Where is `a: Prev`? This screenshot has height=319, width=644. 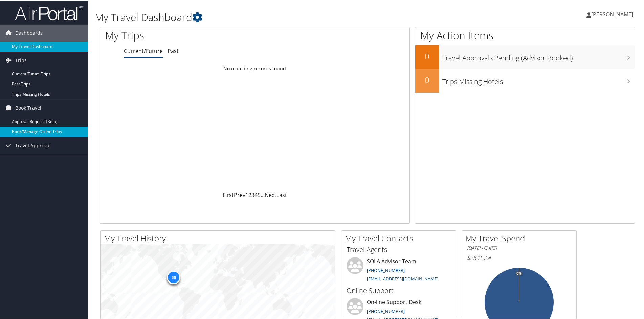 a: Prev is located at coordinates (240, 194).